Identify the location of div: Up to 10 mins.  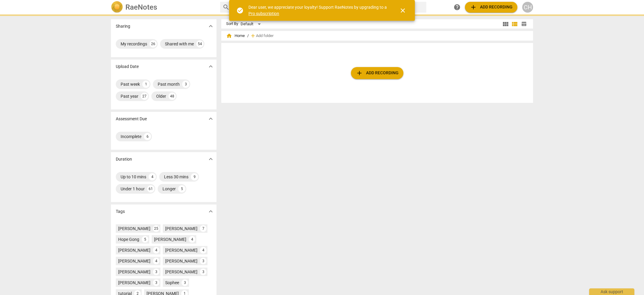
(134, 177).